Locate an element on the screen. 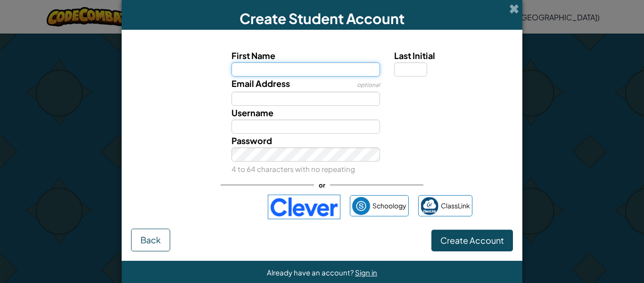 The height and width of the screenshot is (283, 644). span: First Name is located at coordinates (253, 55).